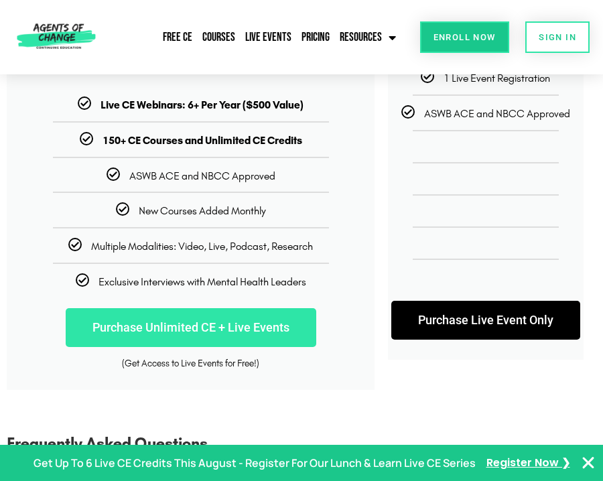  Describe the element at coordinates (464, 37) in the screenshot. I see `a: Enroll Now` at that location.